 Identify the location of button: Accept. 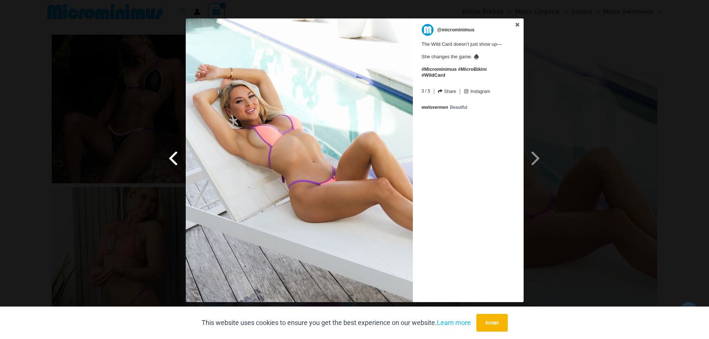
(492, 323).